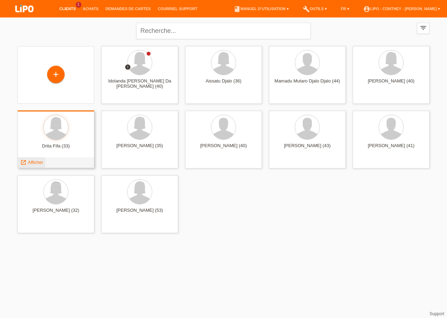  What do you see at coordinates (437, 314) in the screenshot?
I see `a: Support` at bounding box center [437, 314].